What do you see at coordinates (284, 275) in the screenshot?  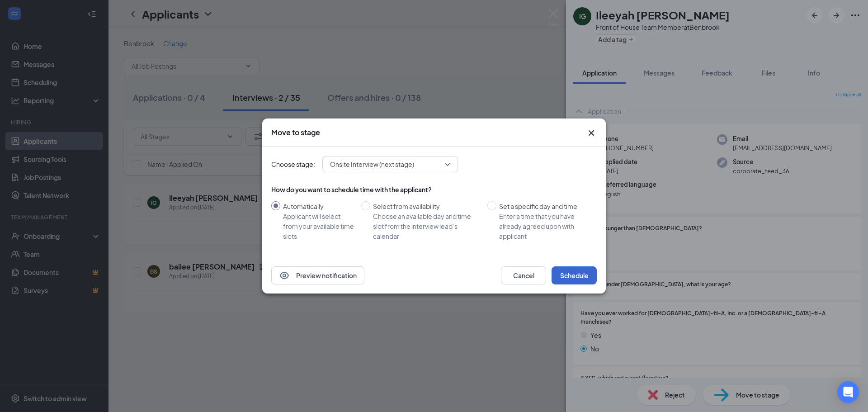 I see `svg: Eye` at bounding box center [284, 275].